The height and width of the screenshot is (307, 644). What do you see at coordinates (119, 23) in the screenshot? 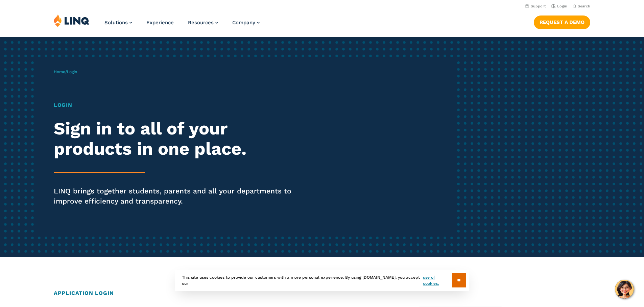
I see `a: Solutions` at bounding box center [119, 23].